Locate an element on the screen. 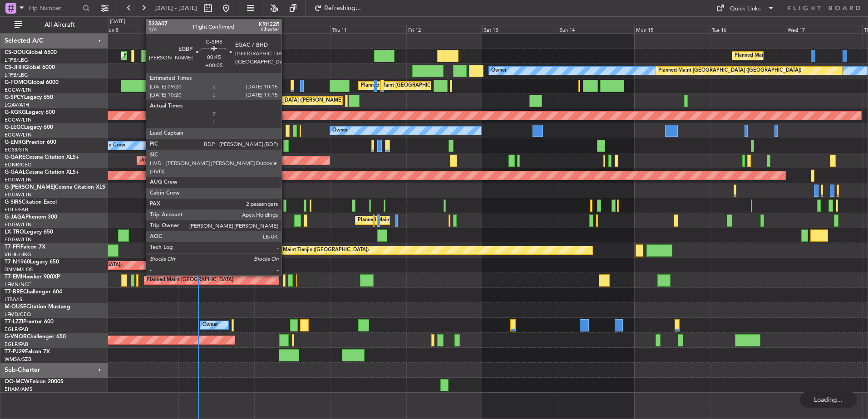 This screenshot has height=419, width=868. span: G-KGKG is located at coordinates (15, 113).